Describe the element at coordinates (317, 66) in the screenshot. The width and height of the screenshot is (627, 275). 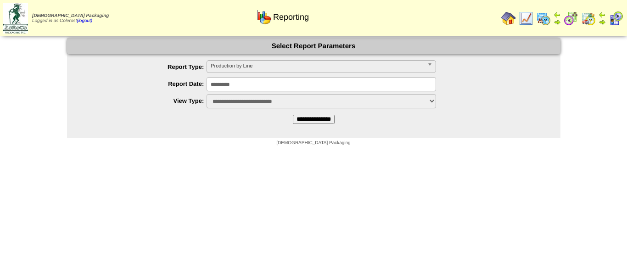
I see `span: Production by Line` at that location.